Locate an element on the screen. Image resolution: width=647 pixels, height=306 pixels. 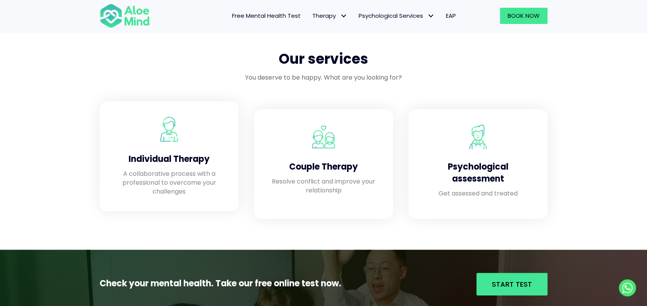
p: Resolve conflict and improve your relationship is located at coordinates (324, 185).